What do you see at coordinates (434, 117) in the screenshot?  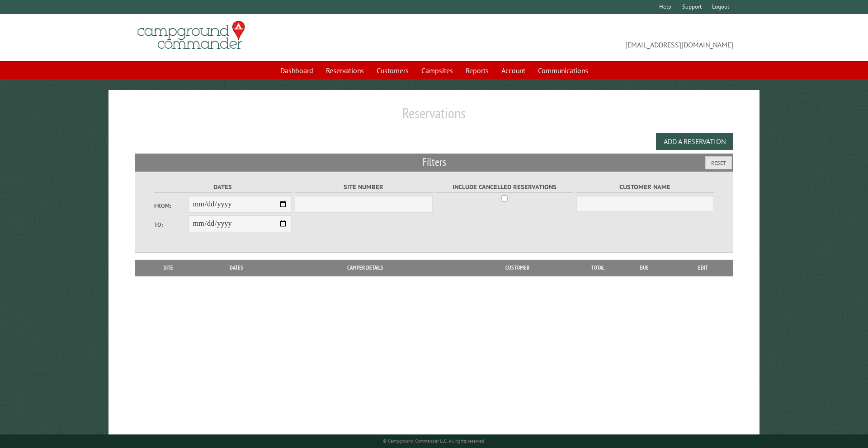 I see `h1: Reservations` at bounding box center [434, 117].